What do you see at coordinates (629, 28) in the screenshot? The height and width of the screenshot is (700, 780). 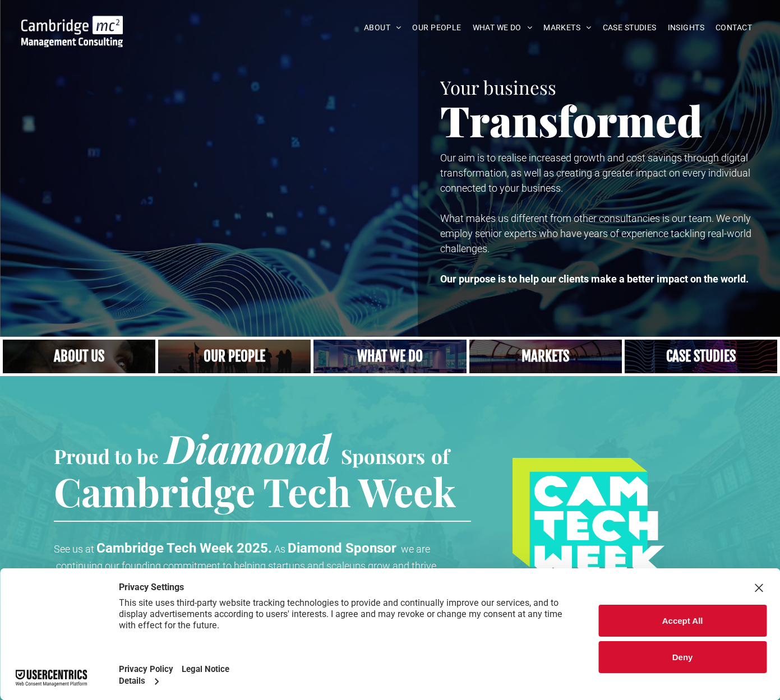 I see `a: CASE STUDIES` at bounding box center [629, 28].